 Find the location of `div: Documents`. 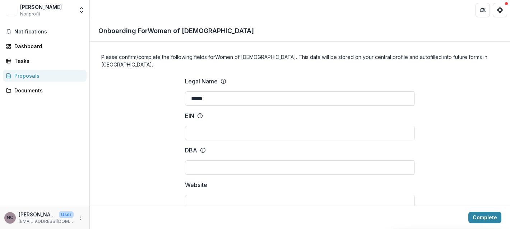

div: Documents is located at coordinates (47, 90).